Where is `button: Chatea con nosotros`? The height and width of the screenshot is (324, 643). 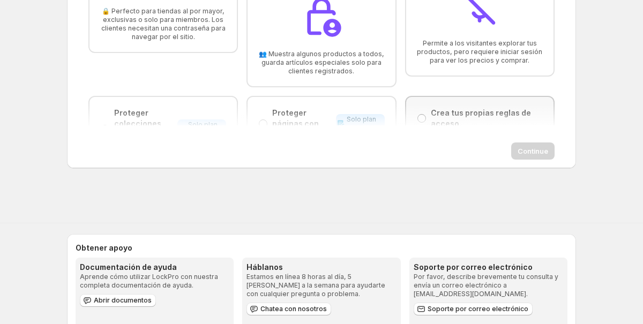
button: Chatea con nosotros is located at coordinates (289, 309).